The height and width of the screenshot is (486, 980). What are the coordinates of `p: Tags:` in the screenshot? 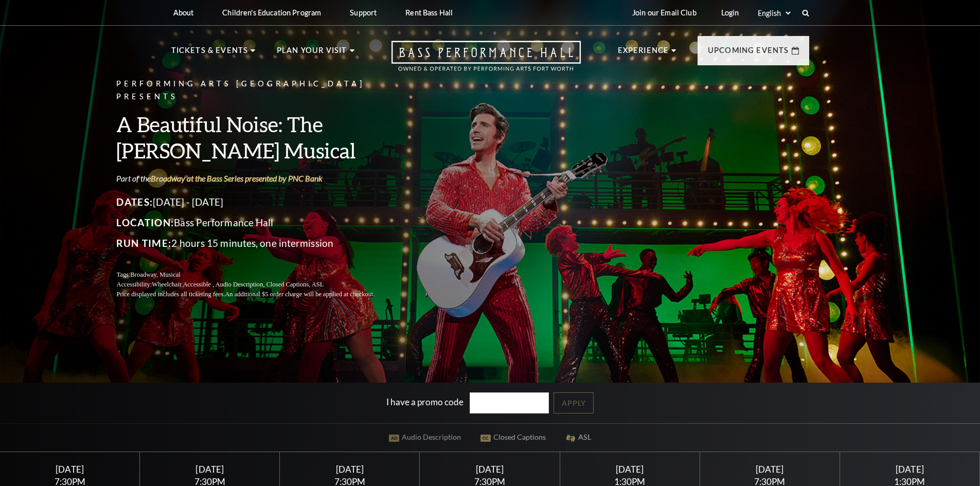 It's located at (313, 274).